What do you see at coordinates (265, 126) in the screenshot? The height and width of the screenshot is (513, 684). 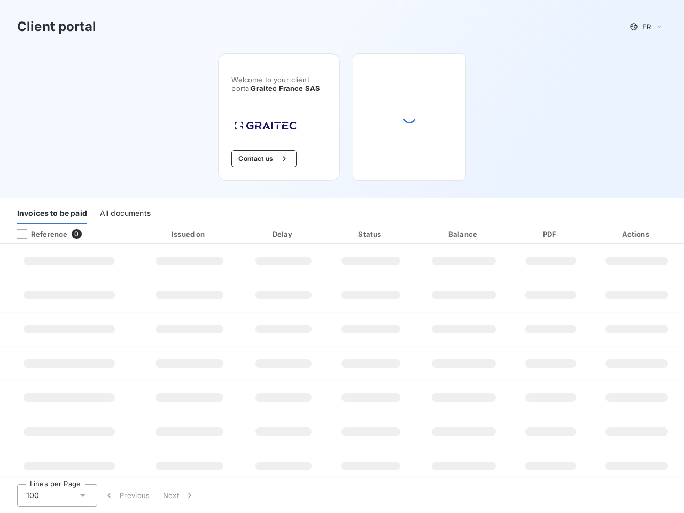 I see `img: Company logo` at bounding box center [265, 126].